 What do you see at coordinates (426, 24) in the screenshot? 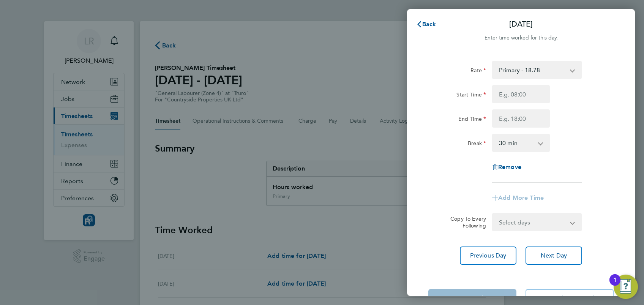
I see `button: Back` at bounding box center [426, 24].